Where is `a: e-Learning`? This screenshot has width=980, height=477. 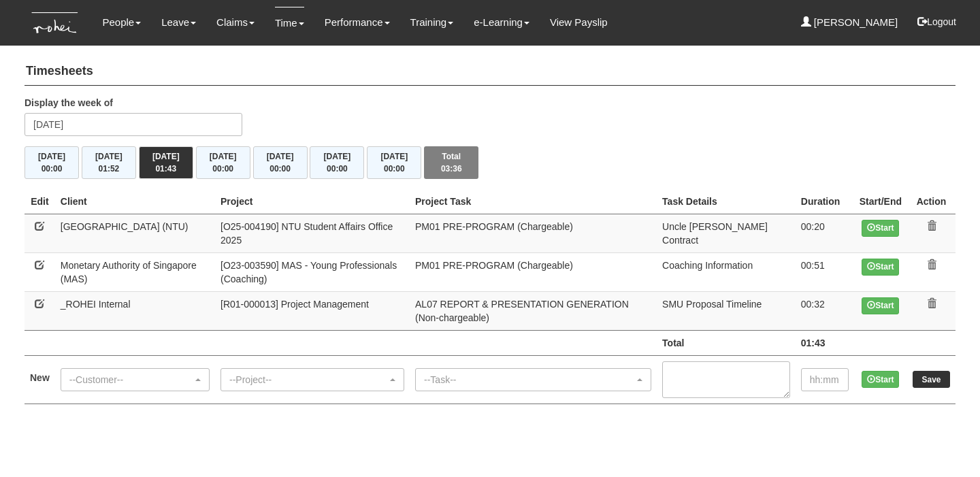
a: e-Learning is located at coordinates (501, 23).